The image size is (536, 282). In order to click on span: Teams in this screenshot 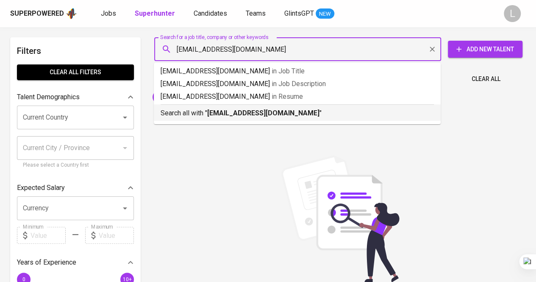, I will do `click(256, 13)`.